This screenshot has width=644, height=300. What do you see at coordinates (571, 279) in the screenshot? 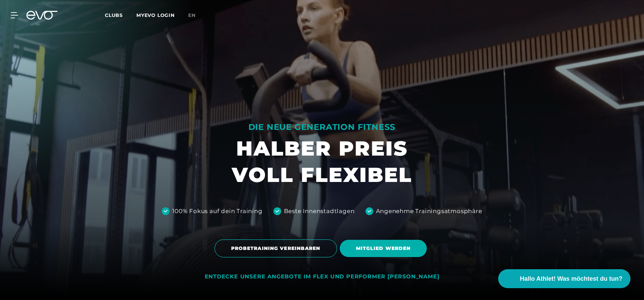
I see `span: Hallo Athlet! Was möchtest du tun?` at bounding box center [571, 279].